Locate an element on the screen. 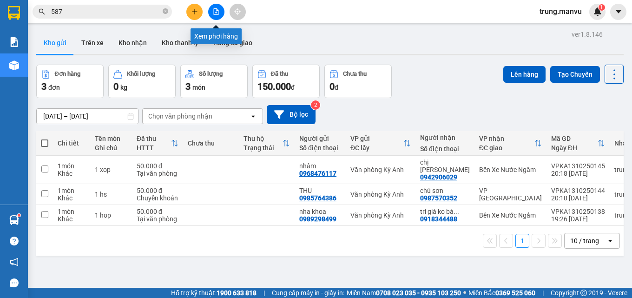 The image size is (632, 298). div: HTTT is located at coordinates (154, 148).